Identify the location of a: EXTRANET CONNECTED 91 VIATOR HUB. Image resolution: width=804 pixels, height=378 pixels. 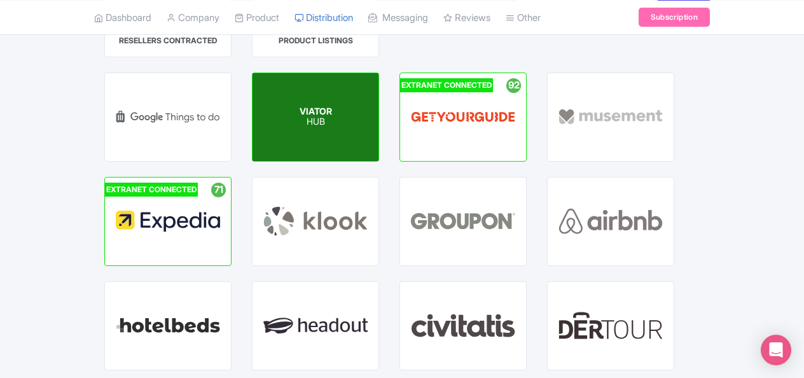
(315, 117).